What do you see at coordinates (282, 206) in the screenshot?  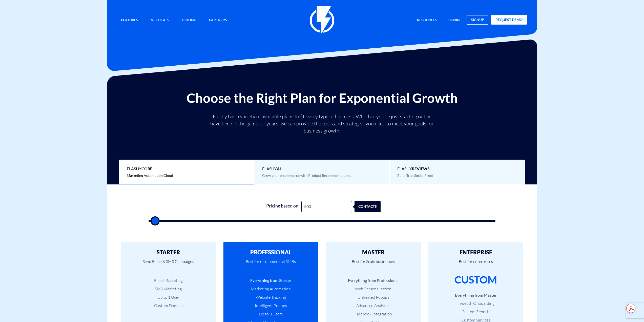 I see `div: Pricing based on` at bounding box center [282, 206].